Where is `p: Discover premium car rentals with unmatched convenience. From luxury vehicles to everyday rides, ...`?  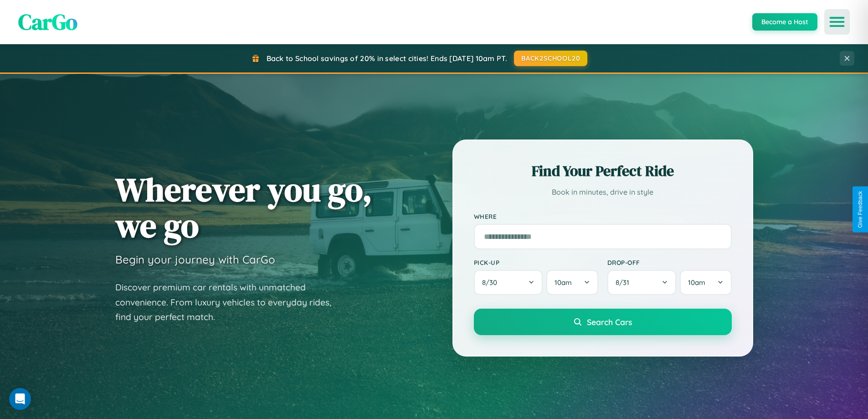
p: Discover premium car rentals with unmatched convenience. From luxury vehicles to everyday rides, ... is located at coordinates (229, 302).